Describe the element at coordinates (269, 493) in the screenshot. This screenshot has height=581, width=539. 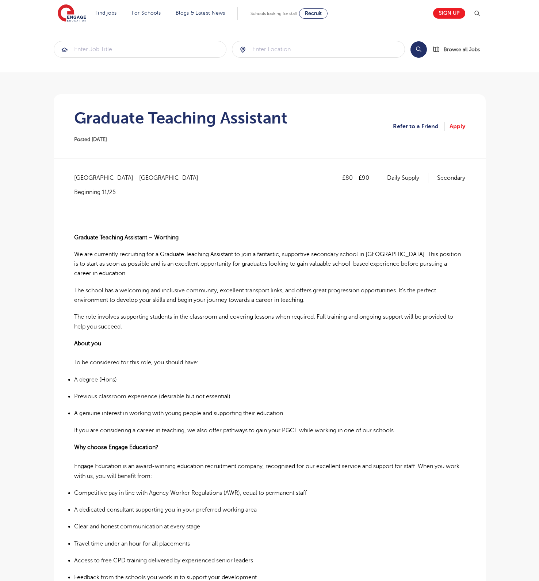
I see `p: Competitive pay in line with Agency Worker Regulations (AWR), equal to permanent staff` at that location.